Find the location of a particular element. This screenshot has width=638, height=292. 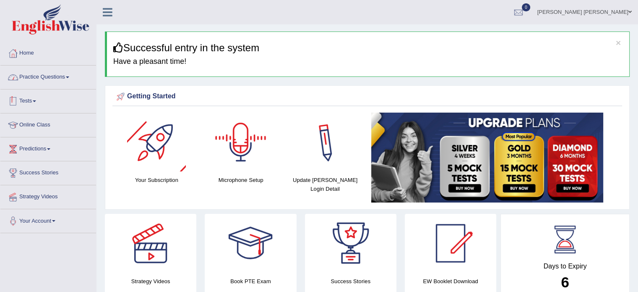

h3: Successful entry in the system is located at coordinates (368, 48).